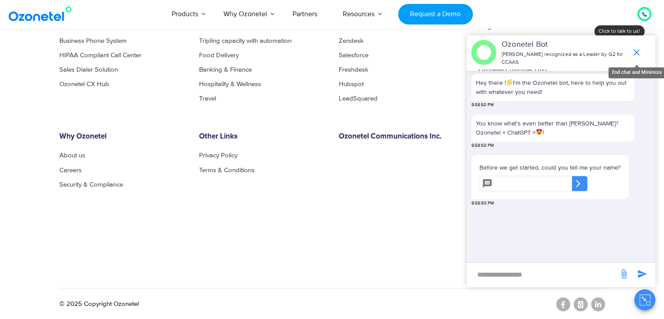 This screenshot has height=319, width=664. I want to click on a: Tripling capacity with automation, so click(245, 41).